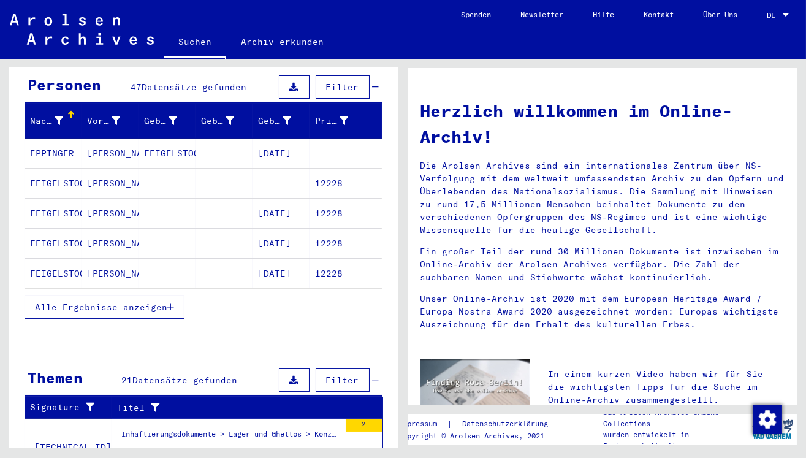 This screenshot has width=806, height=458. I want to click on span: DE, so click(774, 15).